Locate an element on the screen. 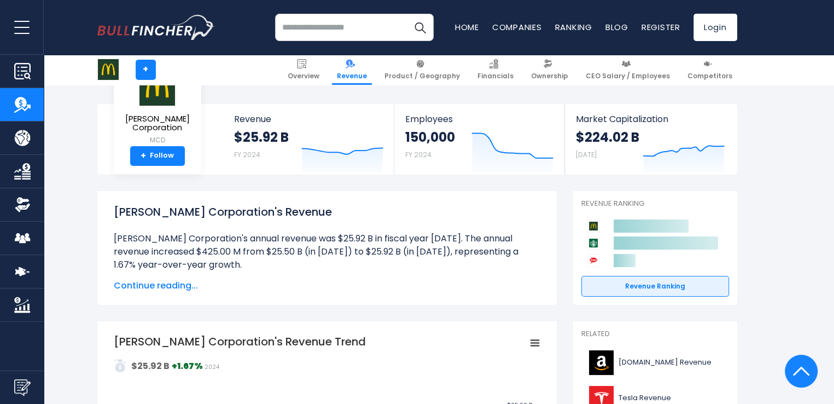 This screenshot has height=404, width=834. a: Competitors is located at coordinates (710, 69).